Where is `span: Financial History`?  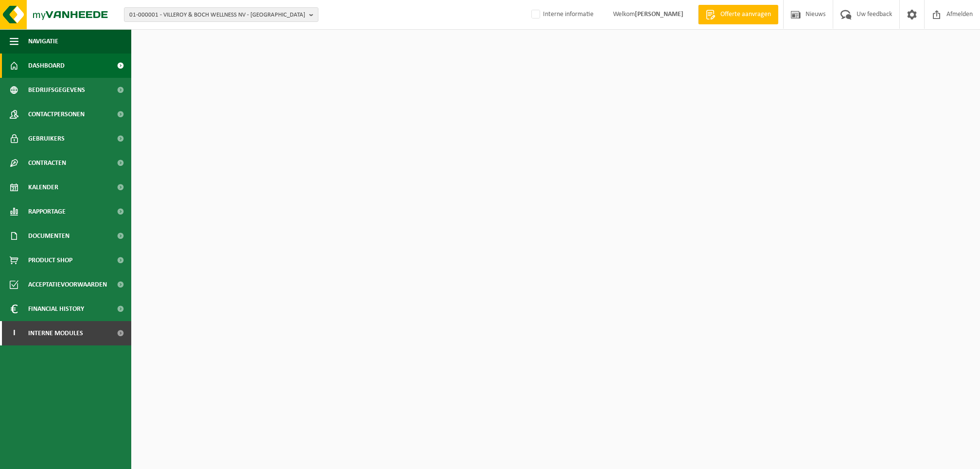
span: Financial History is located at coordinates (56, 308).